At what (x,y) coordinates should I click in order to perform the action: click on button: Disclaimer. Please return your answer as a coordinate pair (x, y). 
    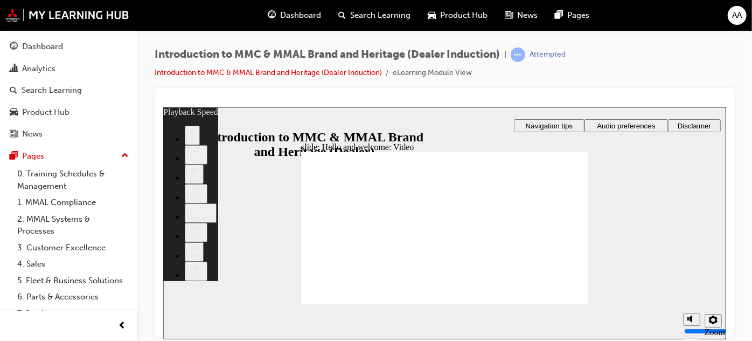
    Looking at the image, I should click on (531, 18).